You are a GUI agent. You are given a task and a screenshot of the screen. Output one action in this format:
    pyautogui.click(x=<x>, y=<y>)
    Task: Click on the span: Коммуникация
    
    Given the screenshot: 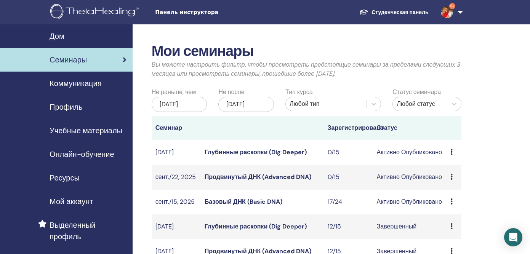 What is the action you would take?
    pyautogui.click(x=75, y=83)
    